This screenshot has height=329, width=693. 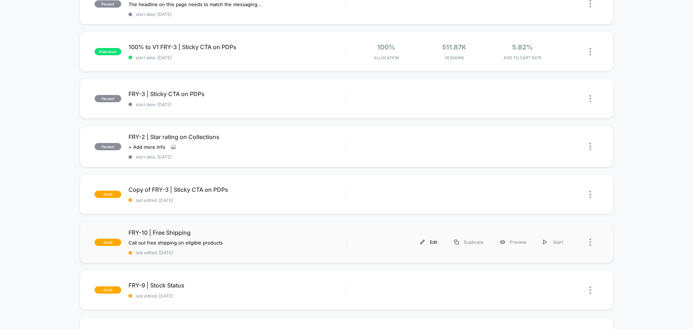 What do you see at coordinates (147, 147) in the screenshot?
I see `span: + Add more info` at bounding box center [147, 147].